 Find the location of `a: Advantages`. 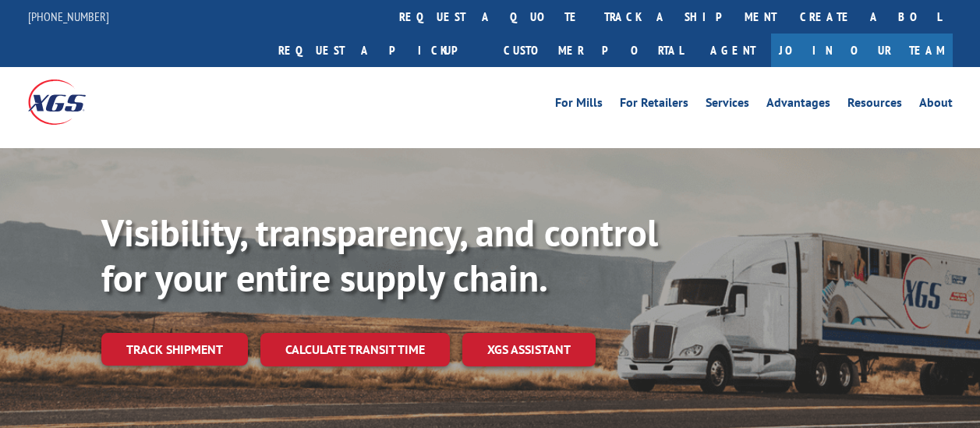

a: Advantages is located at coordinates (798, 105).